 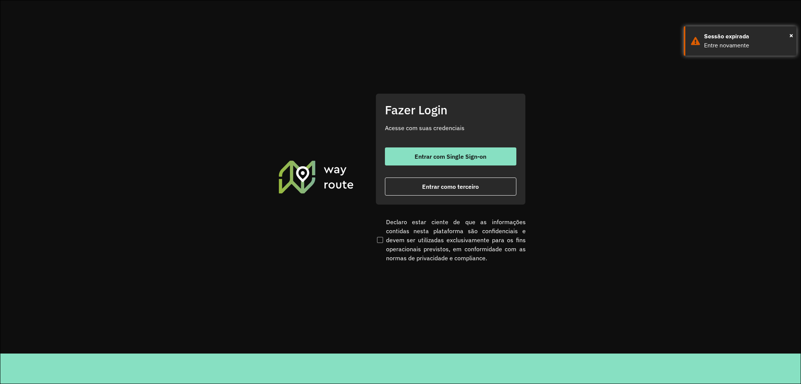 What do you see at coordinates (316, 177) in the screenshot?
I see `img: Roteirizador AmbevTech` at bounding box center [316, 177].